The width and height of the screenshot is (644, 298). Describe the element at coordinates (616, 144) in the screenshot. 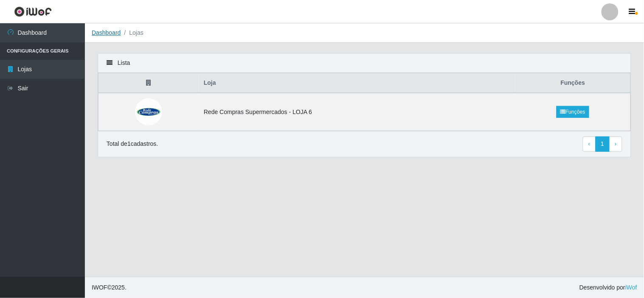

I see `a: Next` at that location.